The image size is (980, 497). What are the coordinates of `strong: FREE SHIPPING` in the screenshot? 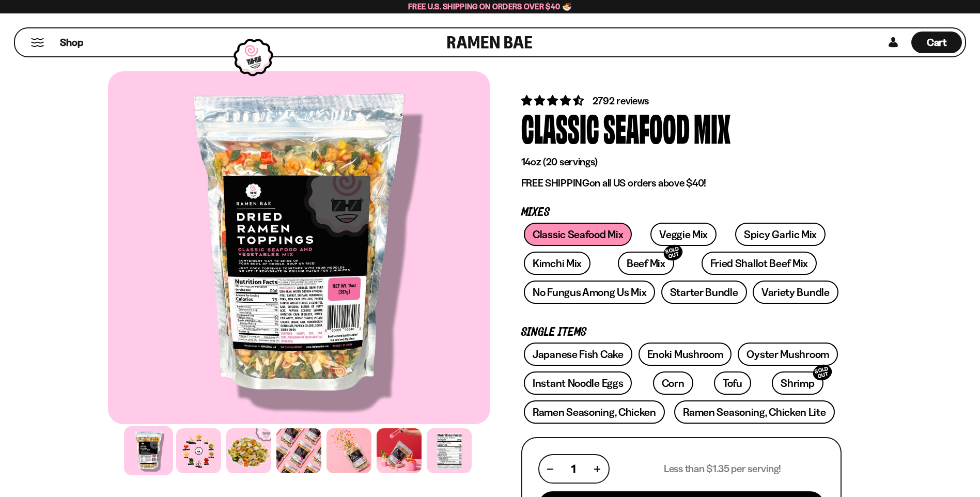 It's located at (555, 183).